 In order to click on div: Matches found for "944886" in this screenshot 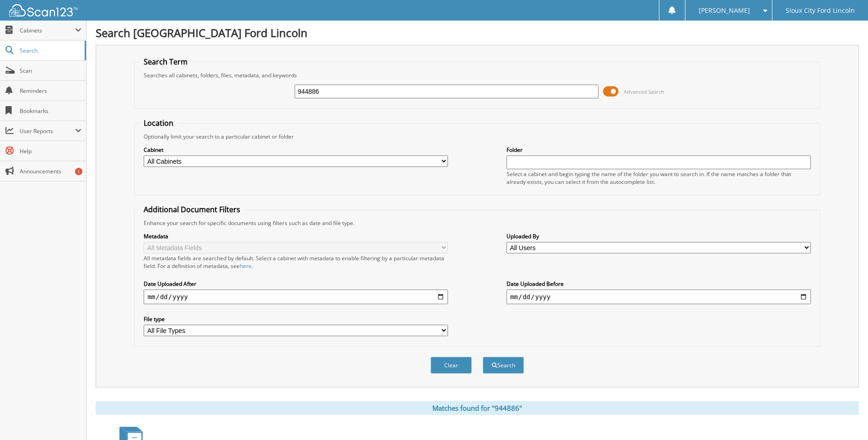, I will do `click(477, 408)`.